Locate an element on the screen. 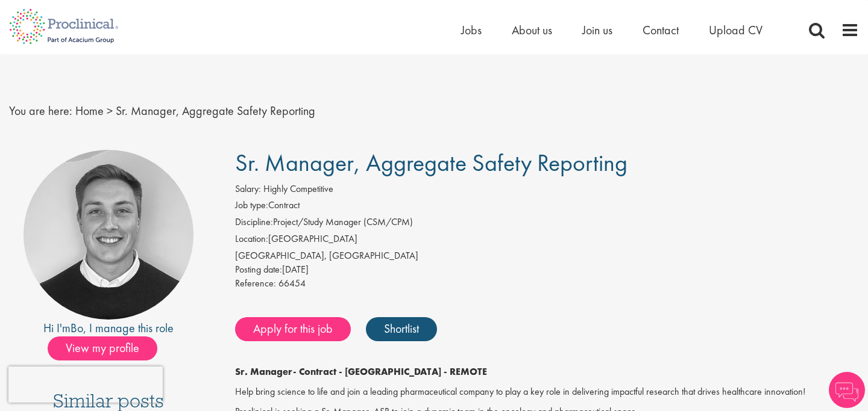 This screenshot has height=411, width=868. span: Posting date: is located at coordinates (259, 269).